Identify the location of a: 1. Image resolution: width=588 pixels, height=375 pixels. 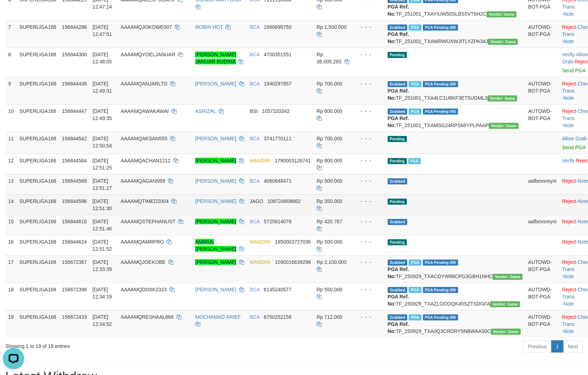
(557, 347).